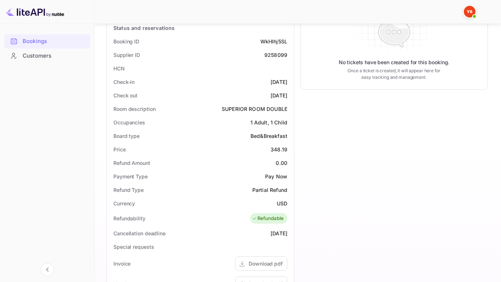  Describe the element at coordinates (126, 55) in the screenshot. I see `div: Supplier ID` at that location.